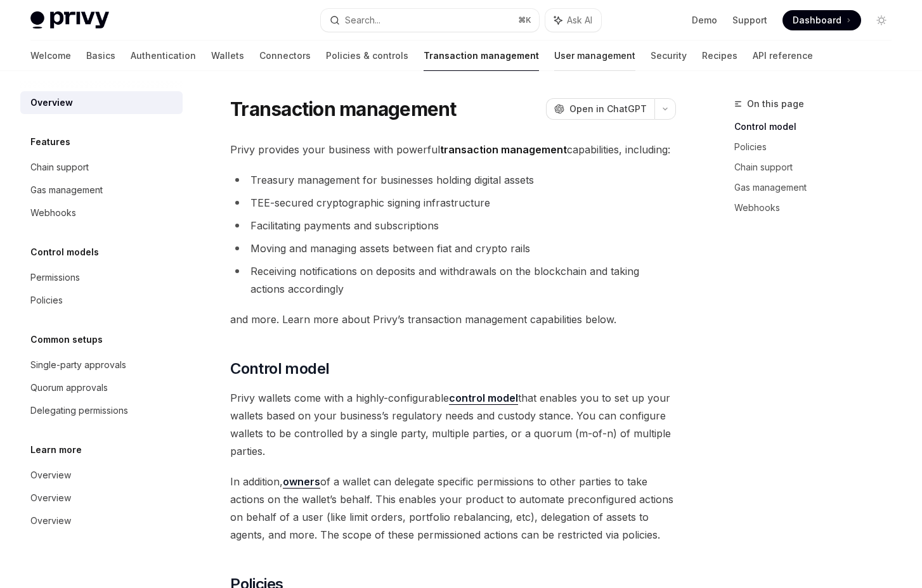 The width and height of the screenshot is (922, 588). I want to click on a: Demo, so click(704, 20).